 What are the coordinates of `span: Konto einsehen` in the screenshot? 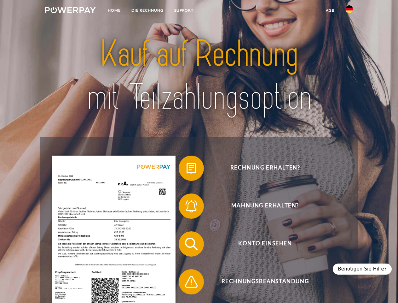 It's located at (265, 244).